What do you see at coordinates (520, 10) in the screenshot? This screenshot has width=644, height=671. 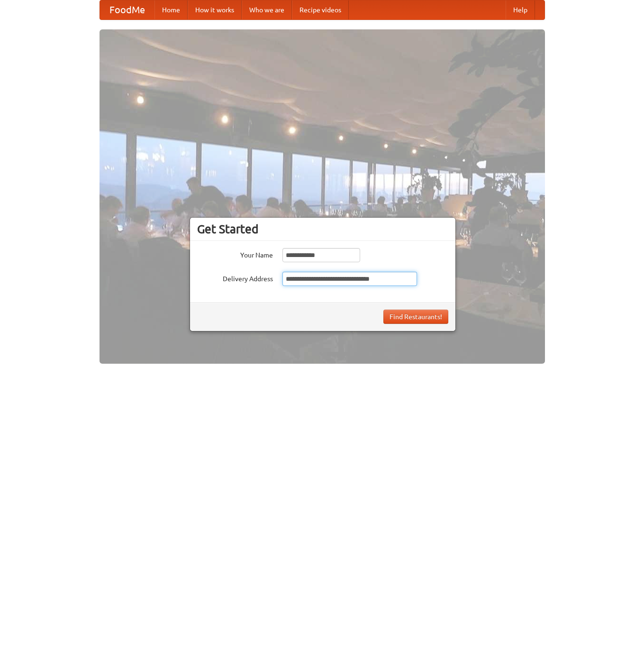 I see `a: Help` at bounding box center [520, 10].